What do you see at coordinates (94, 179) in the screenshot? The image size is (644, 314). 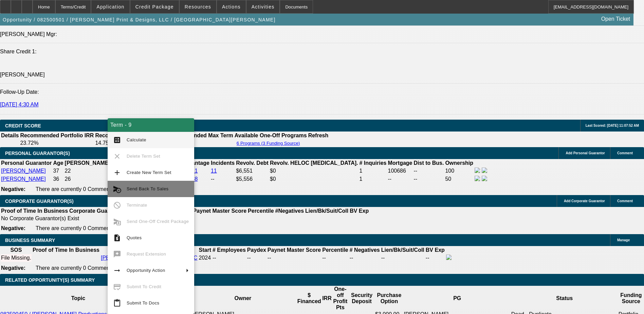 I see `td: 26` at bounding box center [94, 179].